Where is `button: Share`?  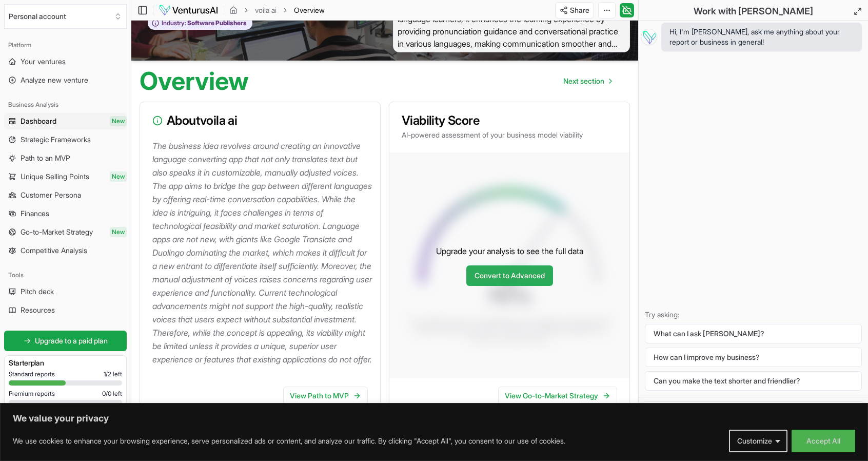
button: Share is located at coordinates (575, 10).